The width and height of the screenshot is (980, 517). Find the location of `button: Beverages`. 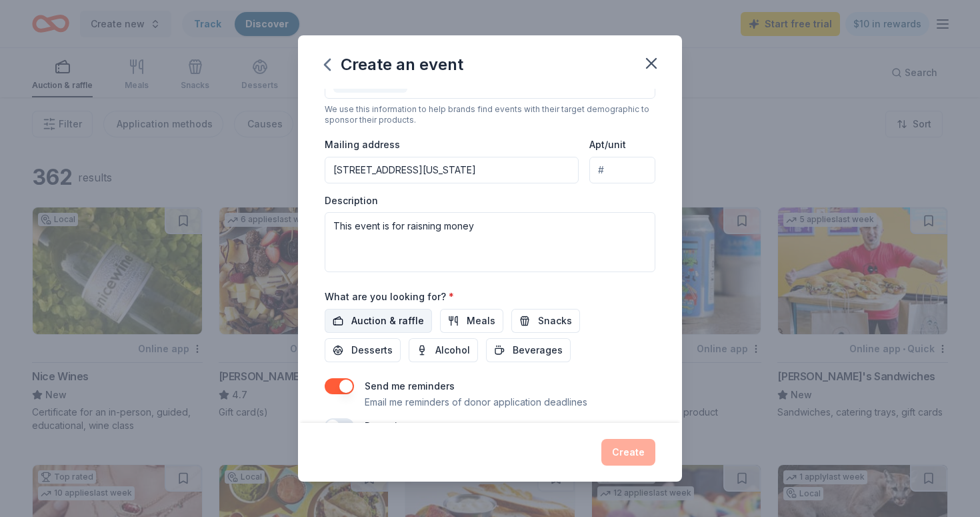

button: Beverages is located at coordinates (528, 350).